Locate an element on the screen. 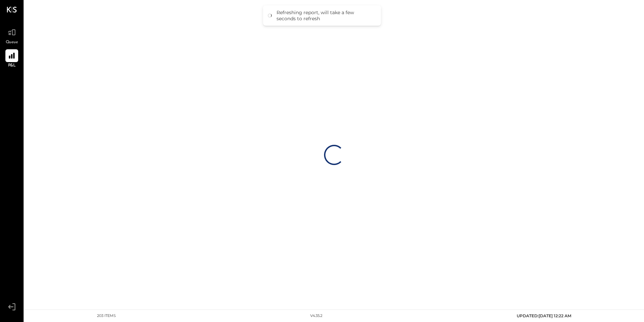 Image resolution: width=644 pixels, height=322 pixels. div: 203 items is located at coordinates (106, 316).